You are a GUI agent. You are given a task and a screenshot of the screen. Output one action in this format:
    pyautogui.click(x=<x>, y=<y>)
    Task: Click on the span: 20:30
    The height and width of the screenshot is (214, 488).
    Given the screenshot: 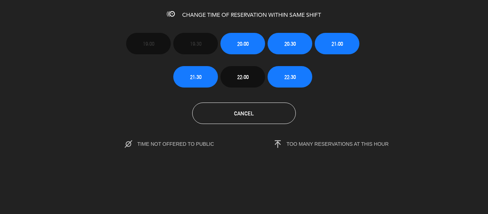 What is the action you would take?
    pyautogui.click(x=290, y=44)
    